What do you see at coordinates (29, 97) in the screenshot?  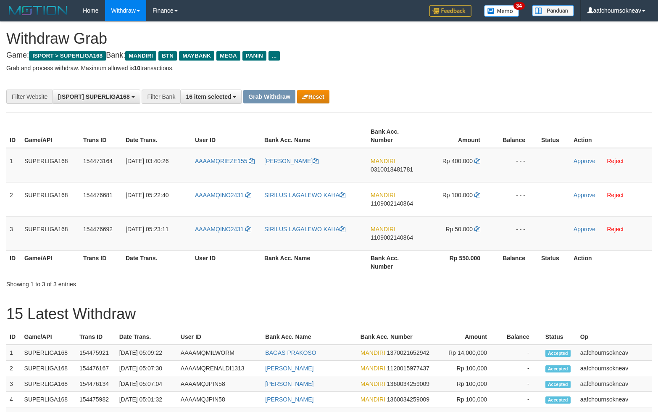 I see `div: Filter Website` at bounding box center [29, 97].